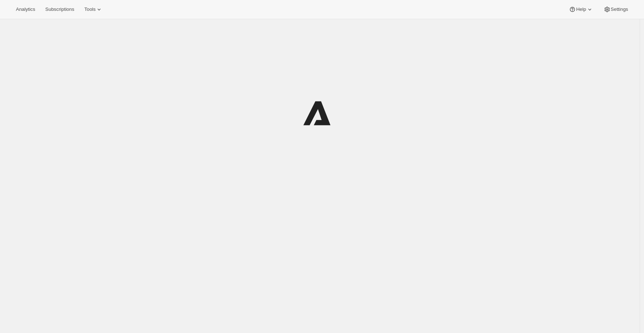 This screenshot has height=333, width=644. Describe the element at coordinates (616, 9) in the screenshot. I see `button: Settings` at that location.